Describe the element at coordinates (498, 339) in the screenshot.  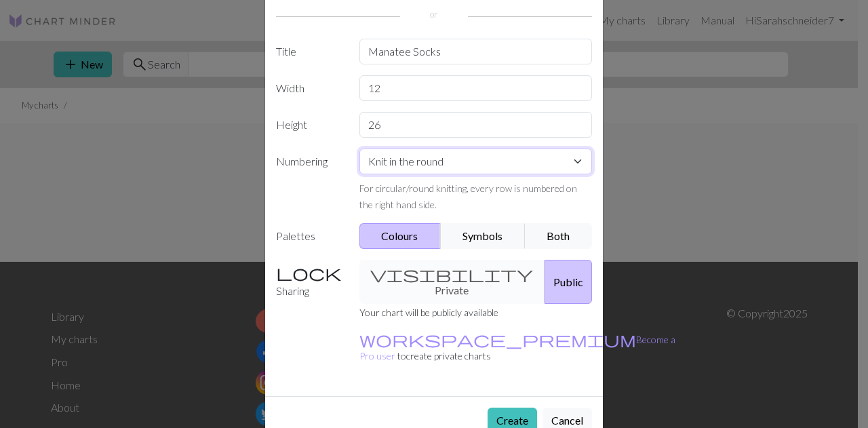
I see `span: workspace_premium` at that location.